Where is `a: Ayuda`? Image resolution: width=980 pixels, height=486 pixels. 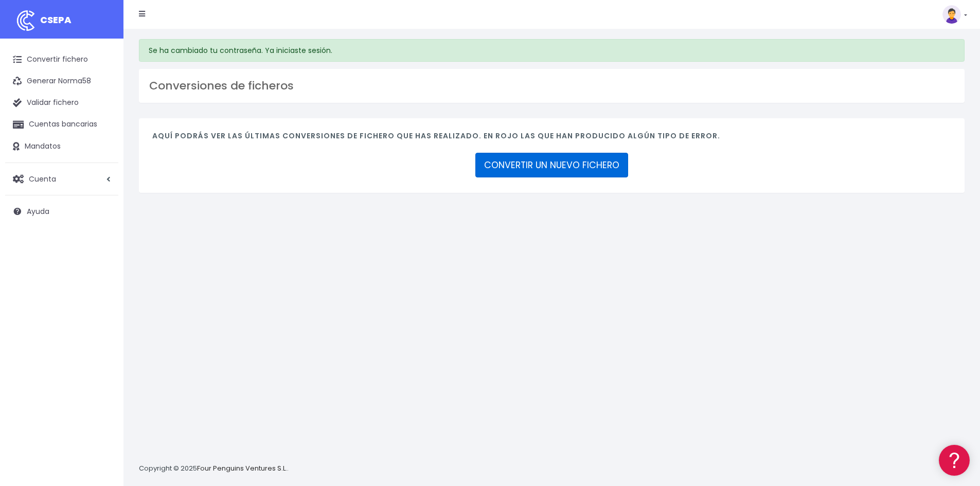
a: Ayuda is located at coordinates (62, 212).